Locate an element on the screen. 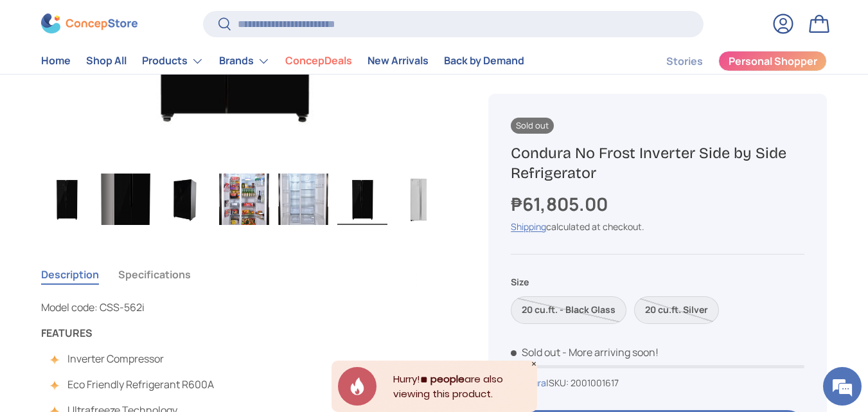 The height and width of the screenshot is (412, 868). img: ConcepStore is located at coordinates (89, 23).